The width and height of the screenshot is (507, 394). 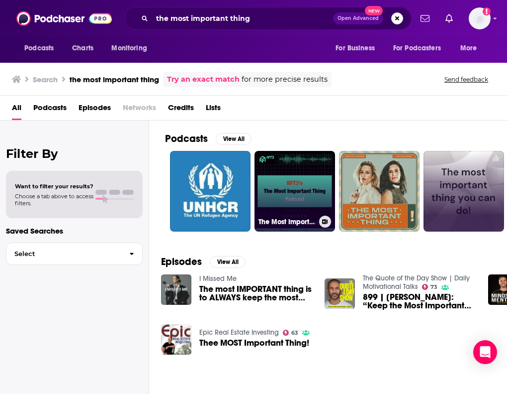 What do you see at coordinates (287, 221) in the screenshot?
I see `h3: The Most Important Thing...` at bounding box center [287, 221].